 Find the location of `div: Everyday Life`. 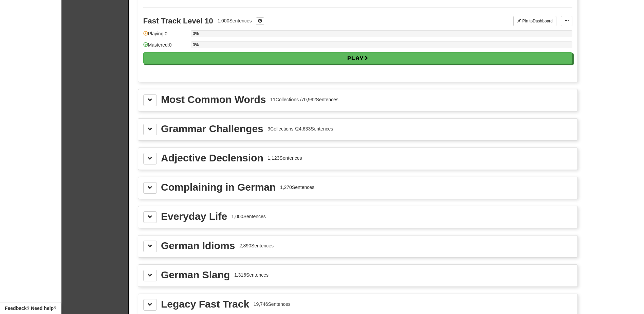

div: Everyday Life is located at coordinates (194, 216).